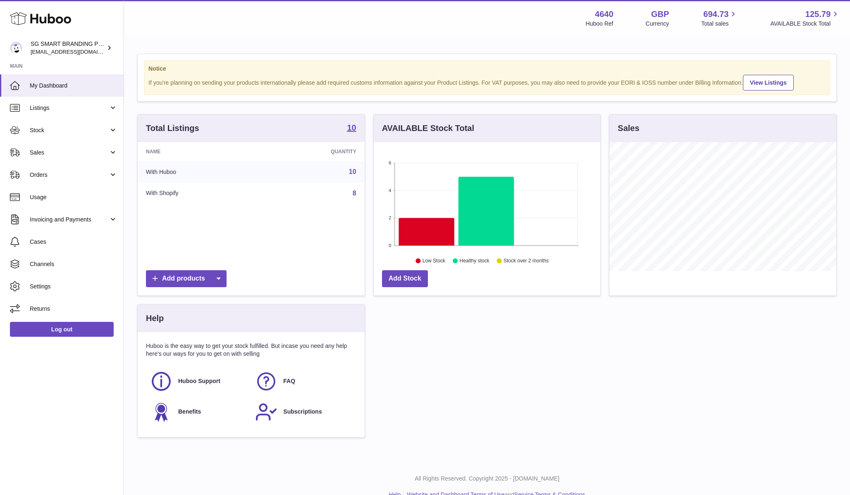 Image resolution: width=850 pixels, height=495 pixels. I want to click on text: 2, so click(390, 218).